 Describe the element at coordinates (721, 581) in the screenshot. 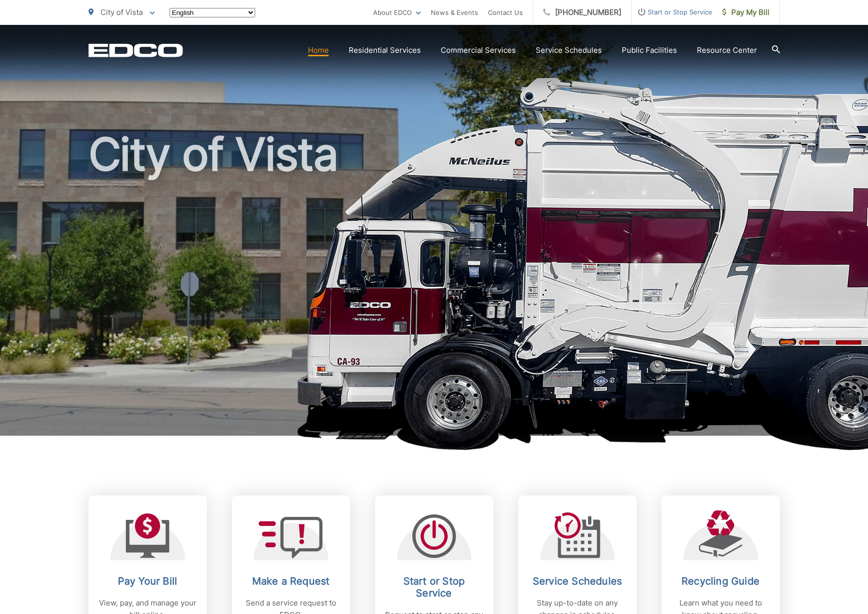

I see `h2: Recycling Guide` at that location.